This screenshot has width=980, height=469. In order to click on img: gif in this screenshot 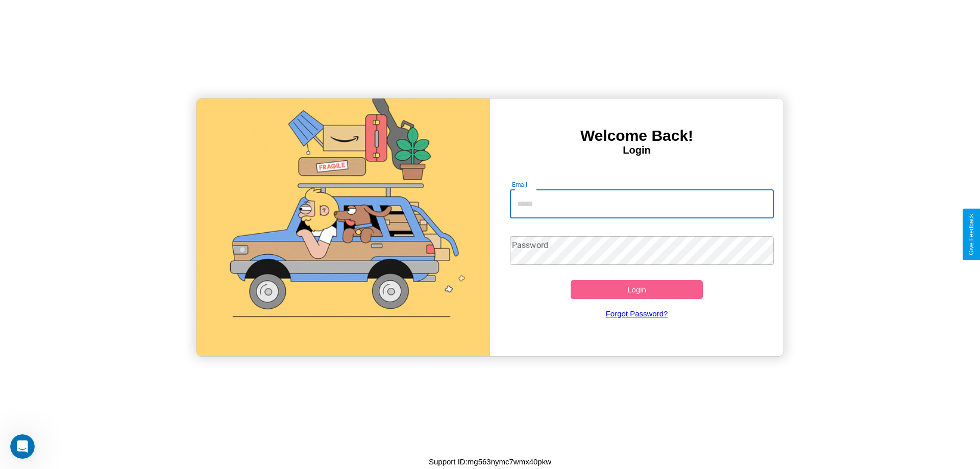, I will do `click(343, 227)`.